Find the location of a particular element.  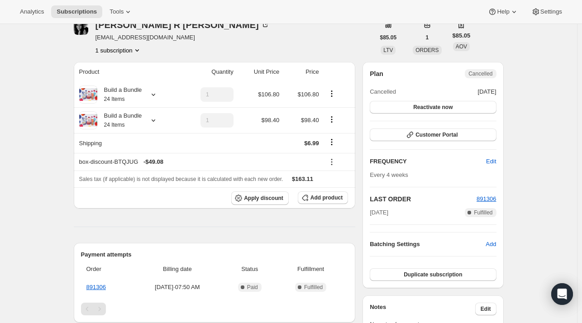

span: AOV is located at coordinates (461, 47).